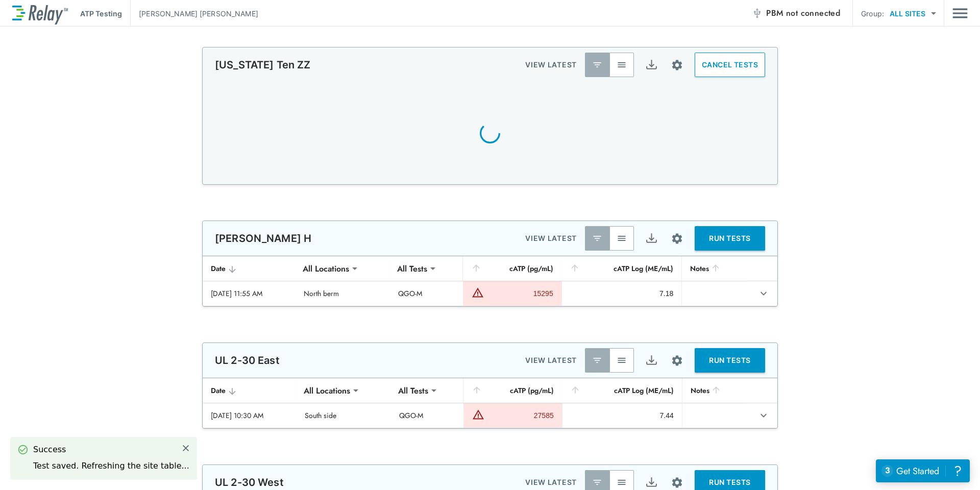 The width and height of the screenshot is (980, 490). What do you see at coordinates (730, 65) in the screenshot?
I see `button: CANCEL TESTS` at bounding box center [730, 65].